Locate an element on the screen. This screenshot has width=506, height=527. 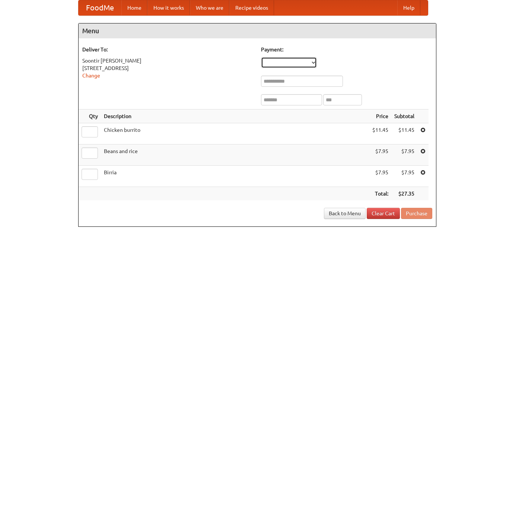
a: Back to Menu is located at coordinates (345, 213).